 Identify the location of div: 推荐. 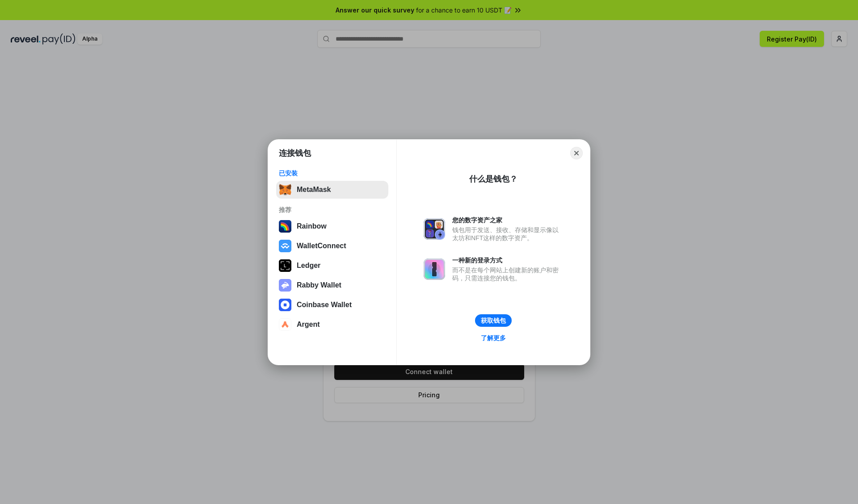
(332, 210).